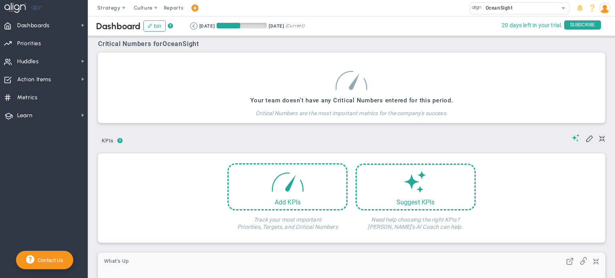  Describe the element at coordinates (109, 8) in the screenshot. I see `span: Strategy` at that location.